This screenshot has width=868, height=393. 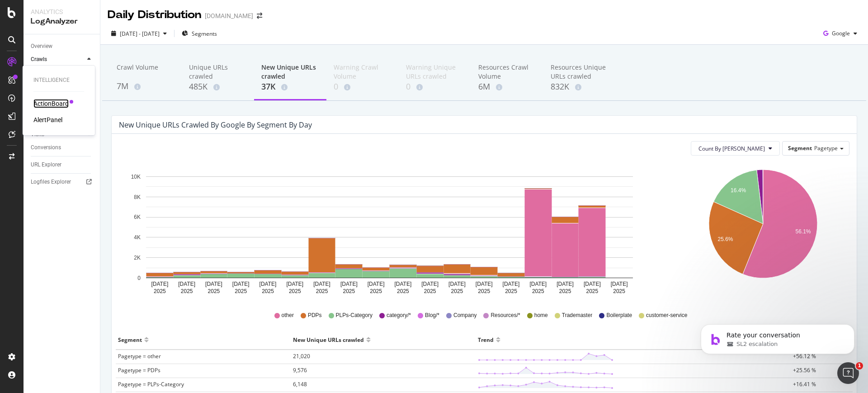 What do you see at coordinates (840, 34) in the screenshot?
I see `button: Google` at bounding box center [840, 34].